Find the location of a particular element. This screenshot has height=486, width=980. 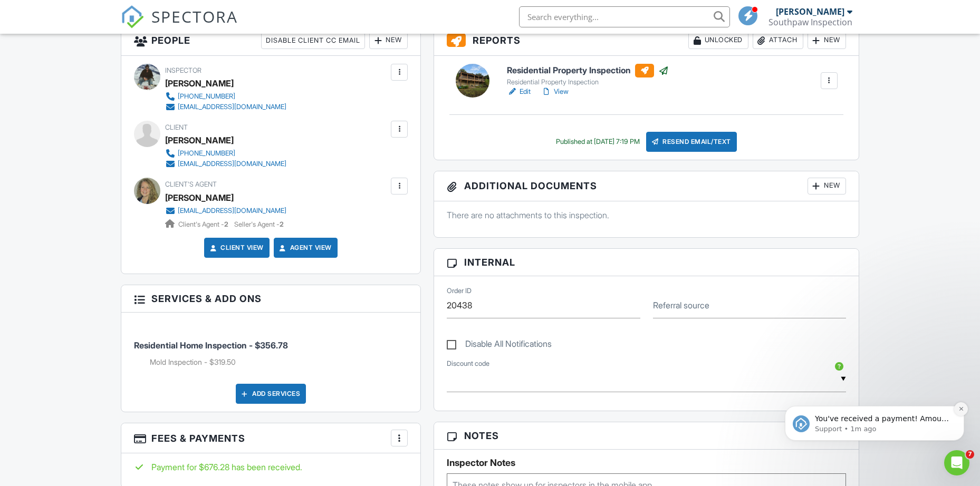

div: Payment for $676.28 has been received. is located at coordinates (271, 467).